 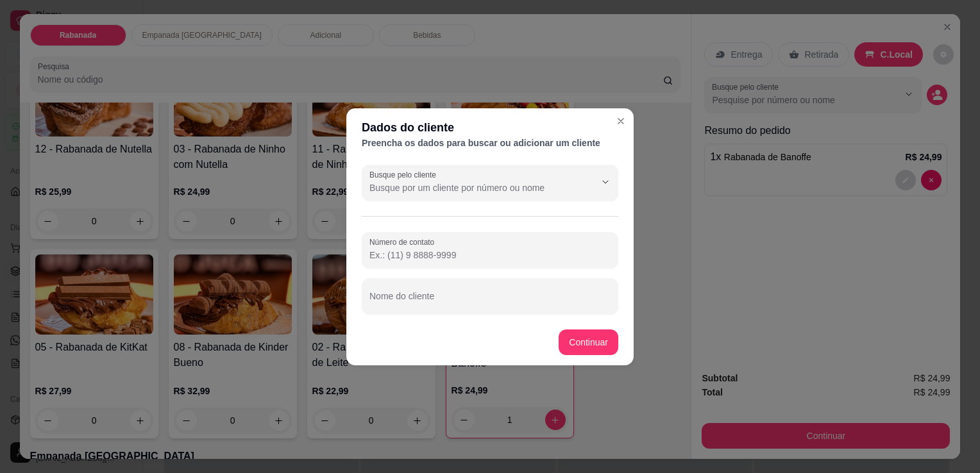 What do you see at coordinates (404, 242) in the screenshot?
I see `label: Número de contato` at bounding box center [404, 242].